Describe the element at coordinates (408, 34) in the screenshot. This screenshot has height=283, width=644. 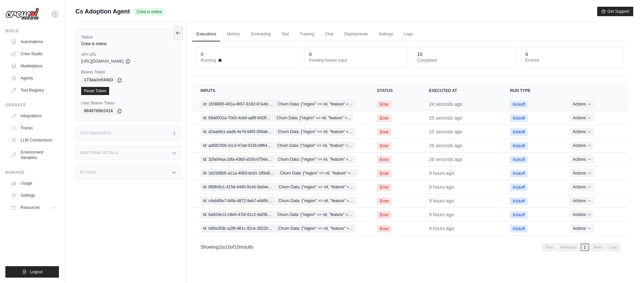
I see `a: Logs` at that location.